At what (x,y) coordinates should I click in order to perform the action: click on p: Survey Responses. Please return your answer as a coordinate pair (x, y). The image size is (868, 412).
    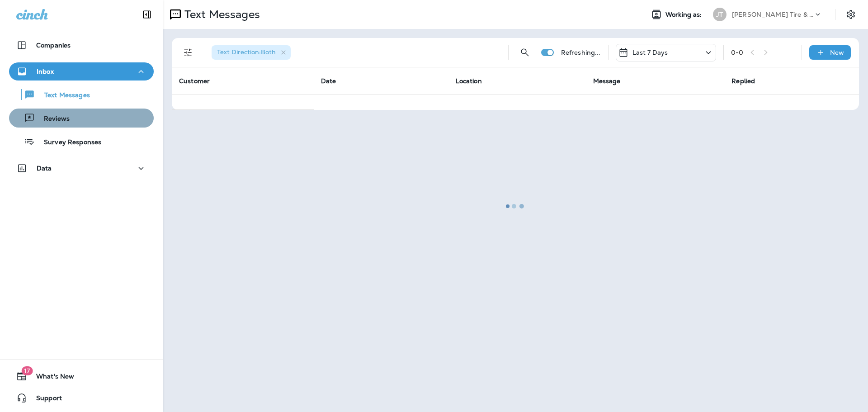
    Looking at the image, I should click on (67, 143).